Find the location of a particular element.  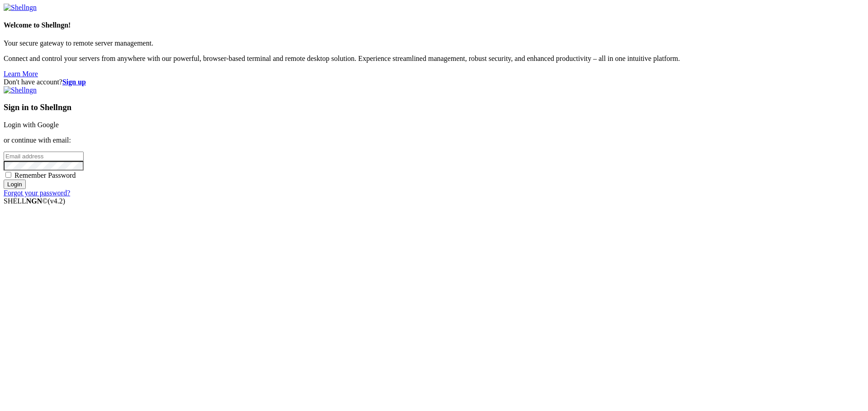

b: NGN is located at coordinates (34, 201).